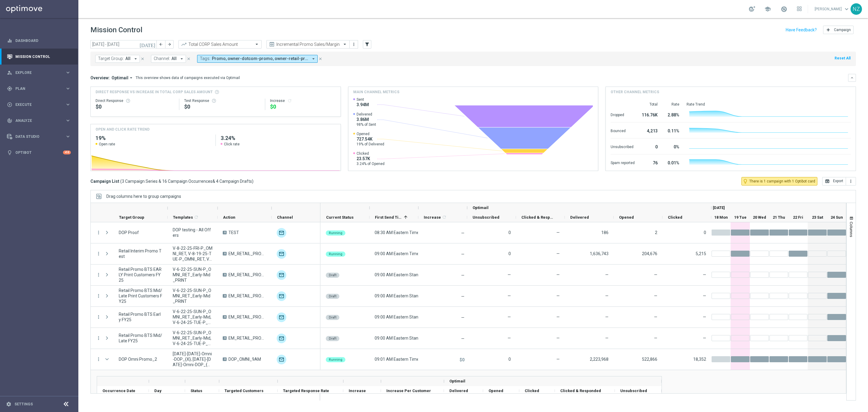 The height and width of the screenshot is (412, 868). I want to click on span: There is 1 campaign with 1 Optibot card, so click(782, 181).